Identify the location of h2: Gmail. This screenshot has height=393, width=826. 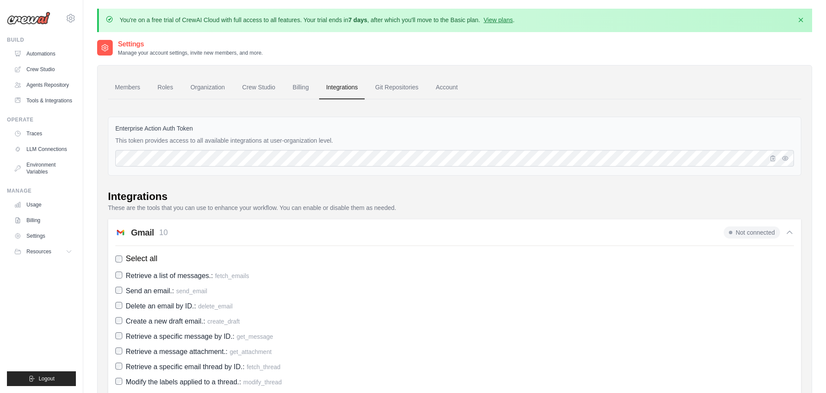
(142, 232).